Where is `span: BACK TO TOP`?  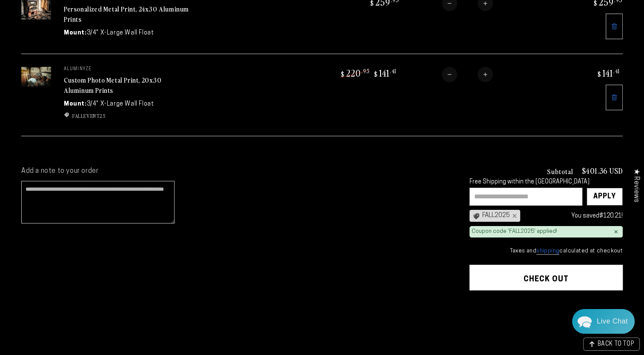
span: BACK TO TOP is located at coordinates (615, 345).